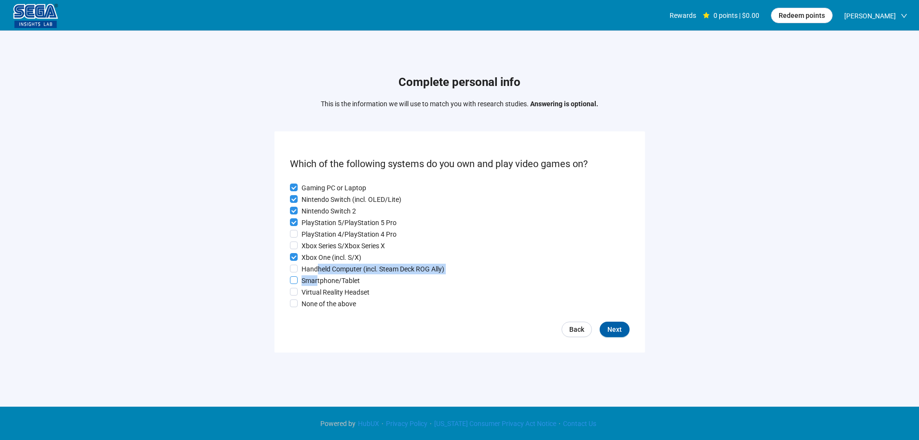 The height and width of the screenshot is (440, 919). What do you see at coordinates (407, 423) in the screenshot?
I see `a: Privacy Policy` at bounding box center [407, 423].